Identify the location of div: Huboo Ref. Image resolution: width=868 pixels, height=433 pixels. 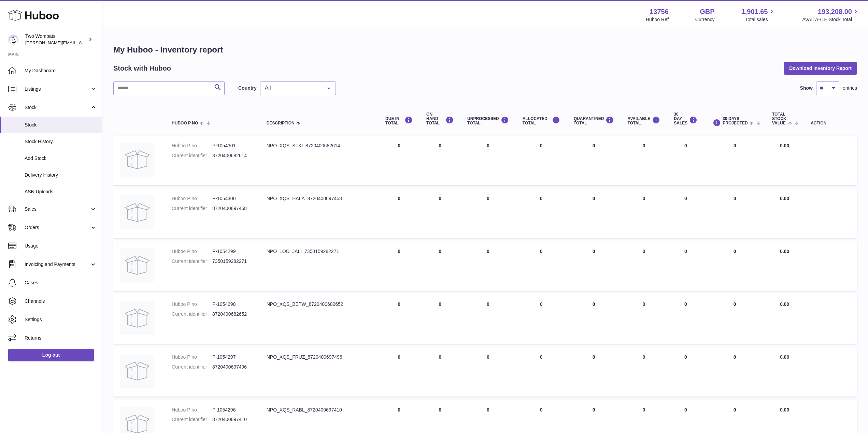
(657, 20).